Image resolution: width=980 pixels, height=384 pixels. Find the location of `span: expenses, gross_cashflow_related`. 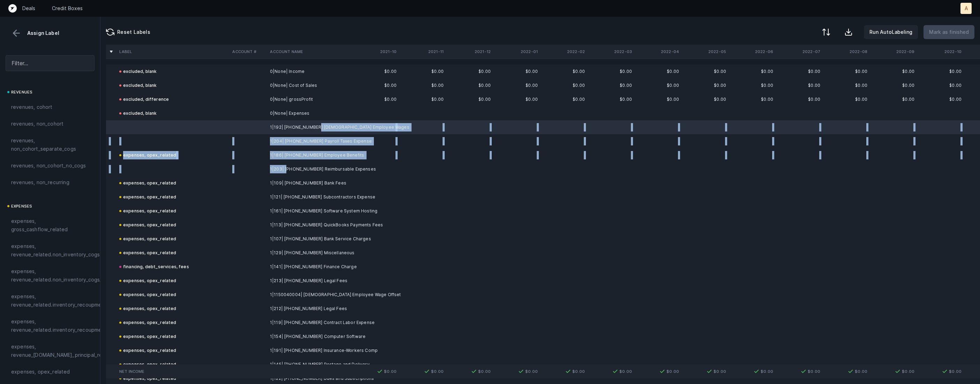

span: expenses, gross_cashflow_related is located at coordinates (50, 225).